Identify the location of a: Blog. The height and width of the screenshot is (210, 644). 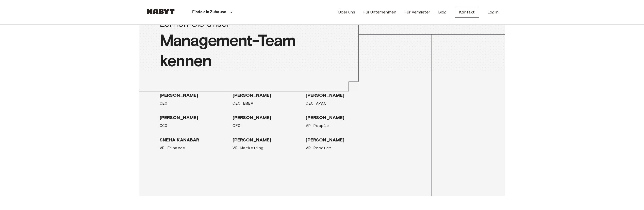
(443, 12).